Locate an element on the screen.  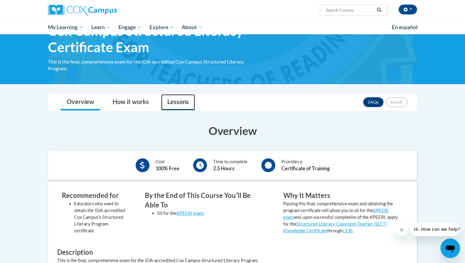
b: 2.5 Hours is located at coordinates (223, 168).